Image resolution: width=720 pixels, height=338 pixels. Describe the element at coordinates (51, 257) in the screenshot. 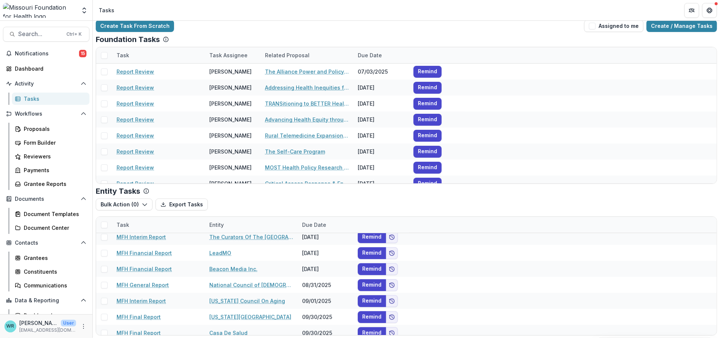

I see `a: Grantees` at that location.